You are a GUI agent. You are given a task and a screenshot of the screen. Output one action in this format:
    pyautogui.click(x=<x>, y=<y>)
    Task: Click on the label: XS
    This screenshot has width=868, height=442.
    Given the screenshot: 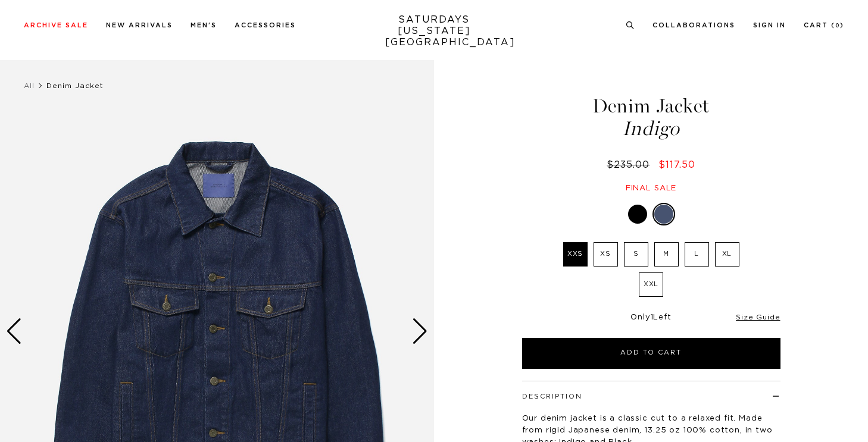 What is the action you would take?
    pyautogui.click(x=606, y=254)
    